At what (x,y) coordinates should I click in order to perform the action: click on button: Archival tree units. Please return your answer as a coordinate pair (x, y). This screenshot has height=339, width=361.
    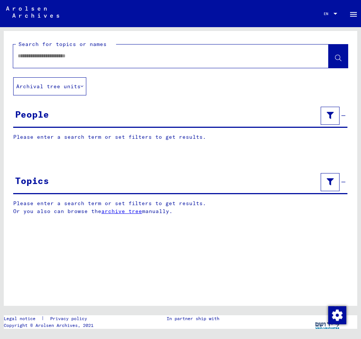
    Looking at the image, I should click on (50, 86).